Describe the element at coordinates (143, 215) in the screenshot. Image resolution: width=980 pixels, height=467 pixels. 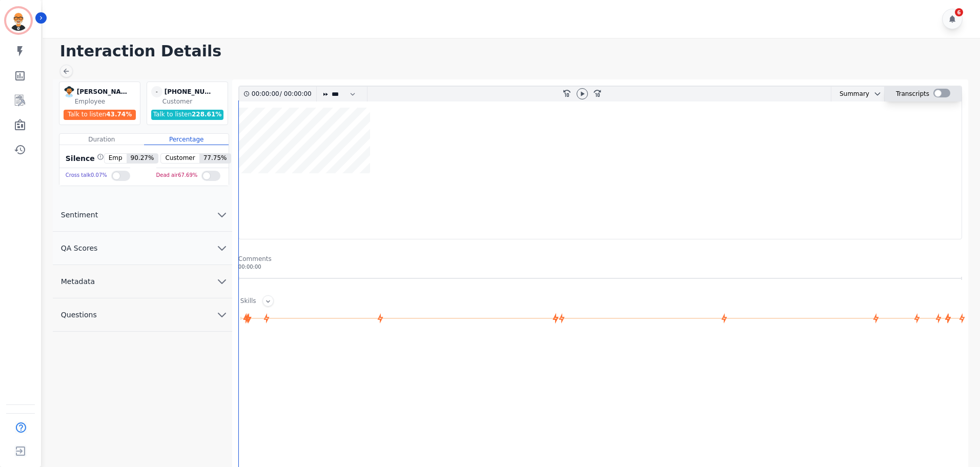
I see `button: Sentiment chevron down` at that location.